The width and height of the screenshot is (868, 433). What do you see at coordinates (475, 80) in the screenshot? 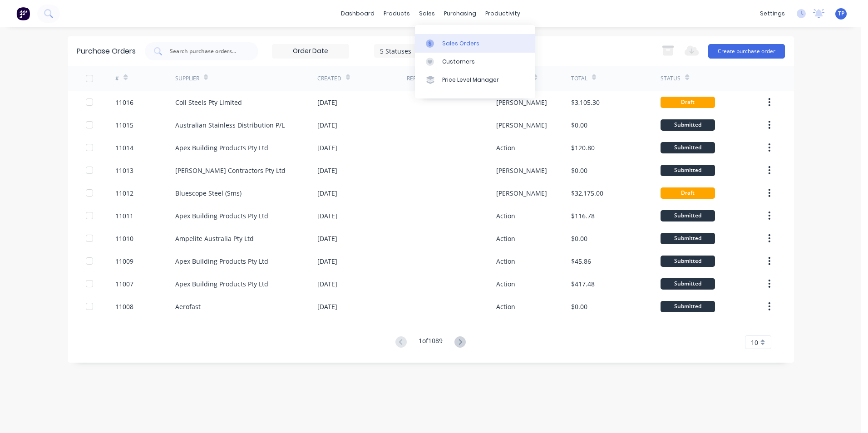
I see `a: Price Level Manager` at bounding box center [475, 80].